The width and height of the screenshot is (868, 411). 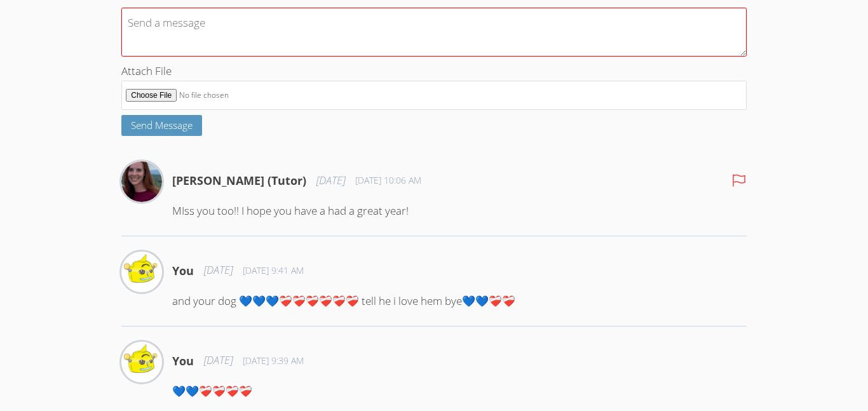 What do you see at coordinates (161, 125) in the screenshot?
I see `span: Send Message` at bounding box center [161, 125].